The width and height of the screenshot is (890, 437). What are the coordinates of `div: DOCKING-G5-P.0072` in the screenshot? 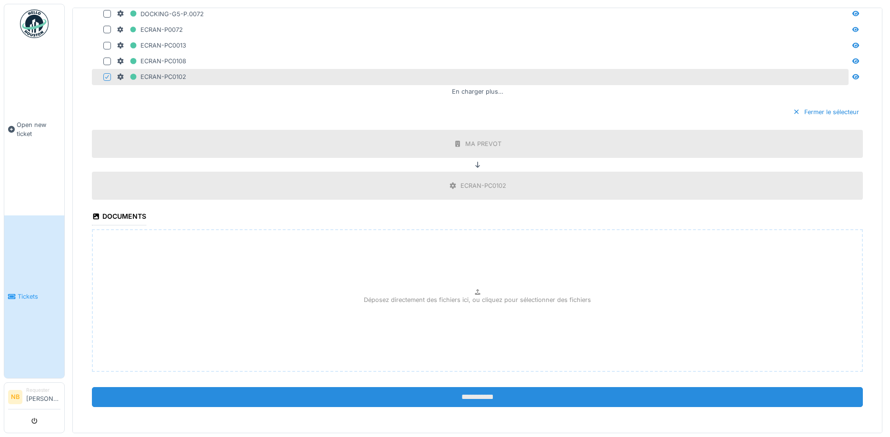 It's located at (160, 14).